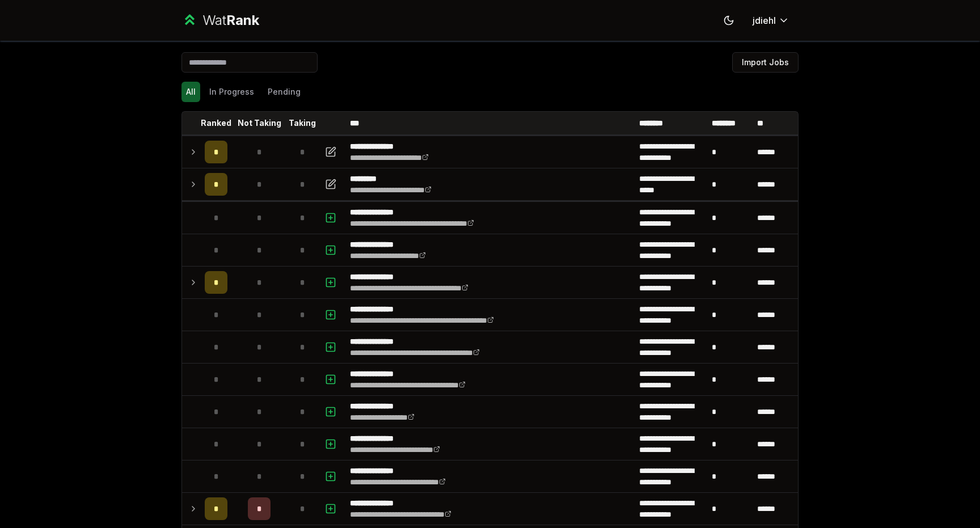 This screenshot has height=528, width=980. I want to click on span: Rank, so click(243, 20).